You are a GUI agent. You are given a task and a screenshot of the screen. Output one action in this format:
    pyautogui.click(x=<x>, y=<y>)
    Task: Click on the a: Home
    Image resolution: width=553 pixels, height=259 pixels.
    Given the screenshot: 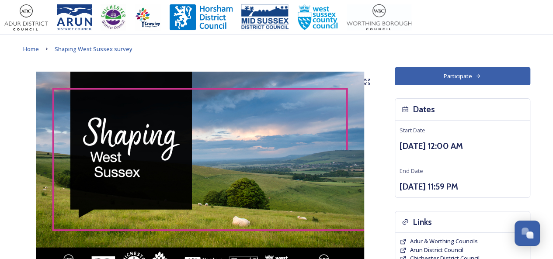 What is the action you would take?
    pyautogui.click(x=31, y=49)
    